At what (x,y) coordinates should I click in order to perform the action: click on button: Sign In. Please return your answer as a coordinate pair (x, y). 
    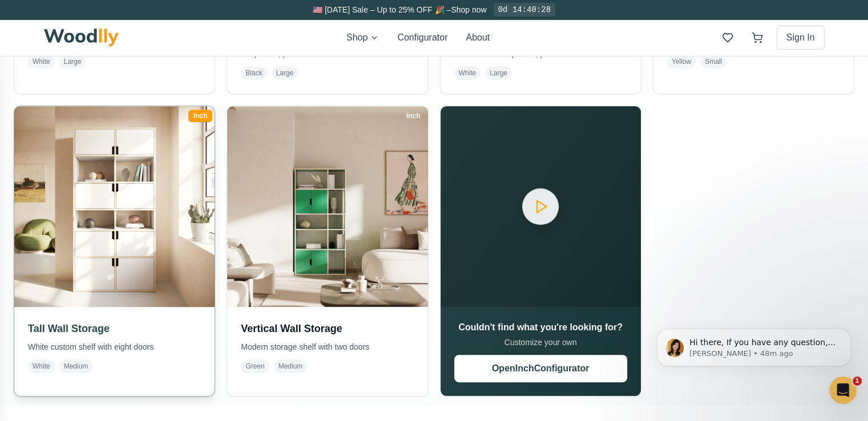
    Looking at the image, I should click on (800, 38).